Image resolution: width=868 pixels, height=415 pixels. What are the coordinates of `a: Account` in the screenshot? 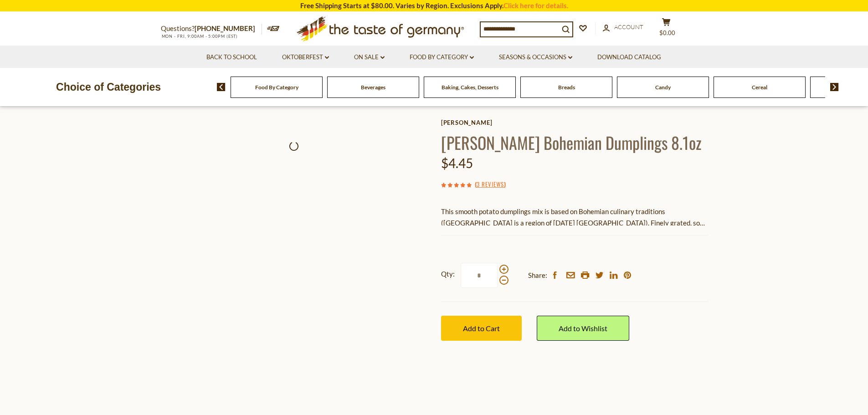 It's located at (623, 27).